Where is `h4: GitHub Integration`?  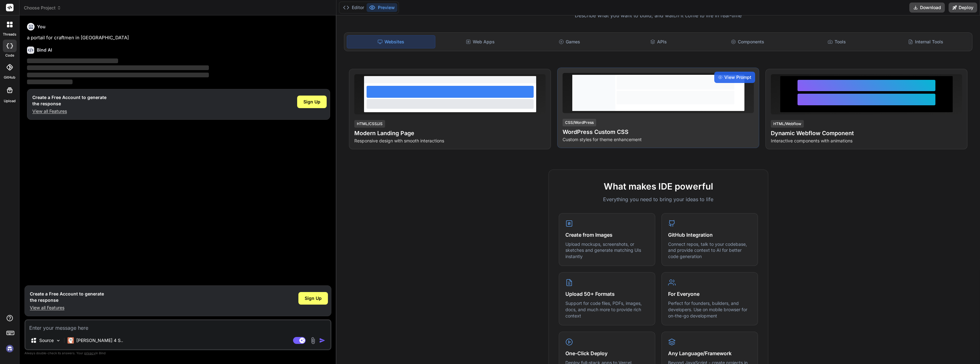
h4: GitHub Integration is located at coordinates (710, 234).